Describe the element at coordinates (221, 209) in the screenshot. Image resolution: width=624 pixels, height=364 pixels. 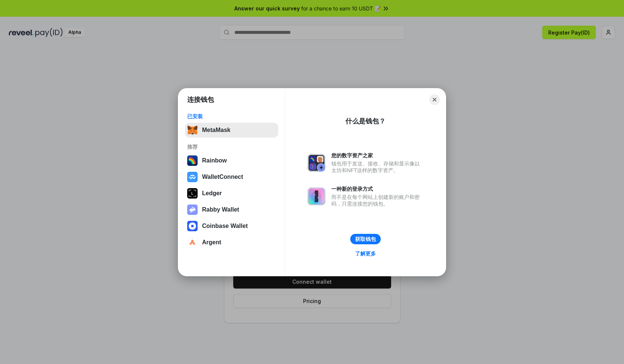
I see `div: Rabby Wallet` at that location.